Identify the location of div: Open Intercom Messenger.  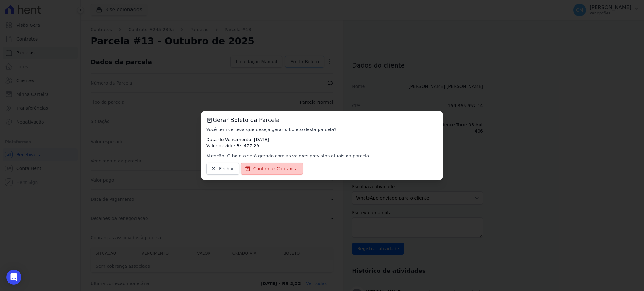
(14, 277).